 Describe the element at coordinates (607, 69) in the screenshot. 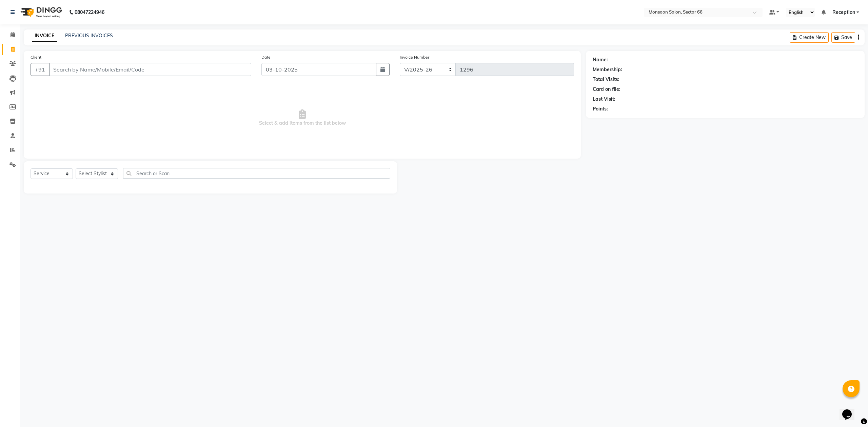

I see `div: Membership:` at that location.